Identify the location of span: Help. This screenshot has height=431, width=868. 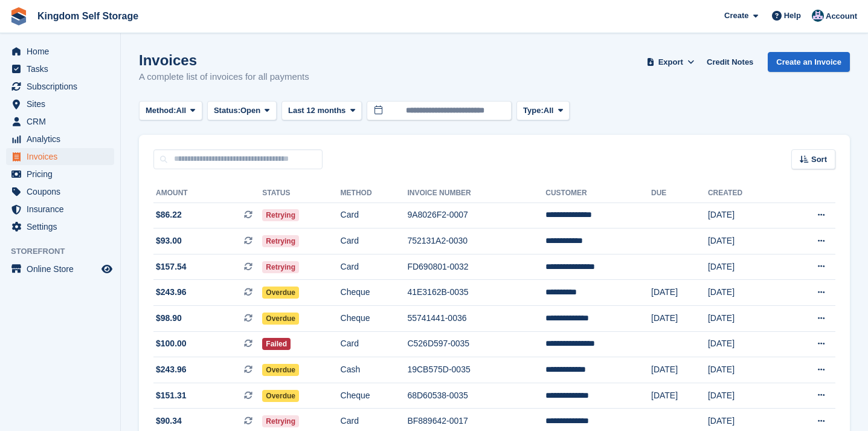
(792, 16).